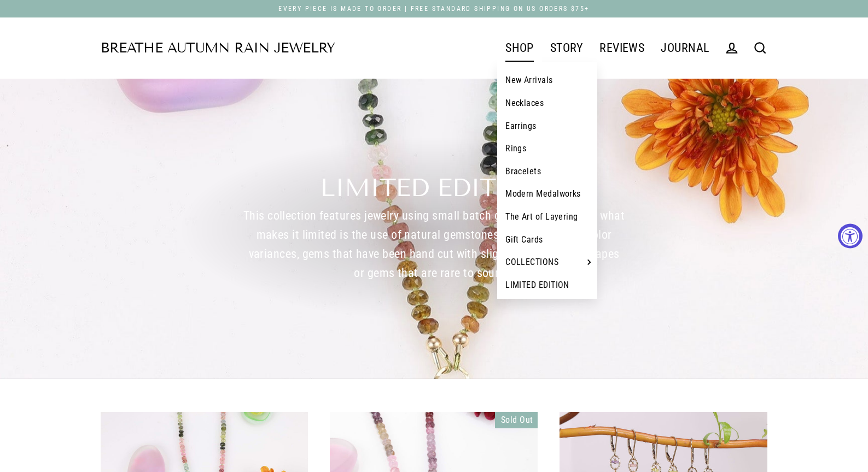  What do you see at coordinates (567, 48) in the screenshot?
I see `a: STORY` at bounding box center [567, 48].